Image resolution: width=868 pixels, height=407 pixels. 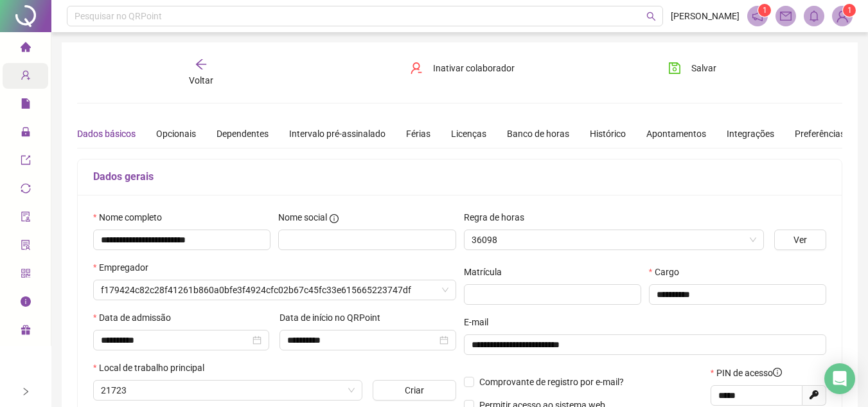 I want to click on sup: Atualize o seu contato no menu Meus Dados, so click(x=849, y=10).